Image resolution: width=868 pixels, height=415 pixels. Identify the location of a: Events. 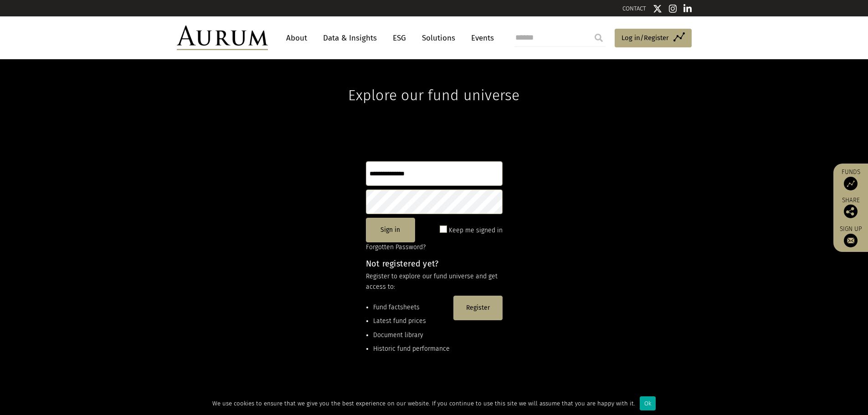
(480, 38).